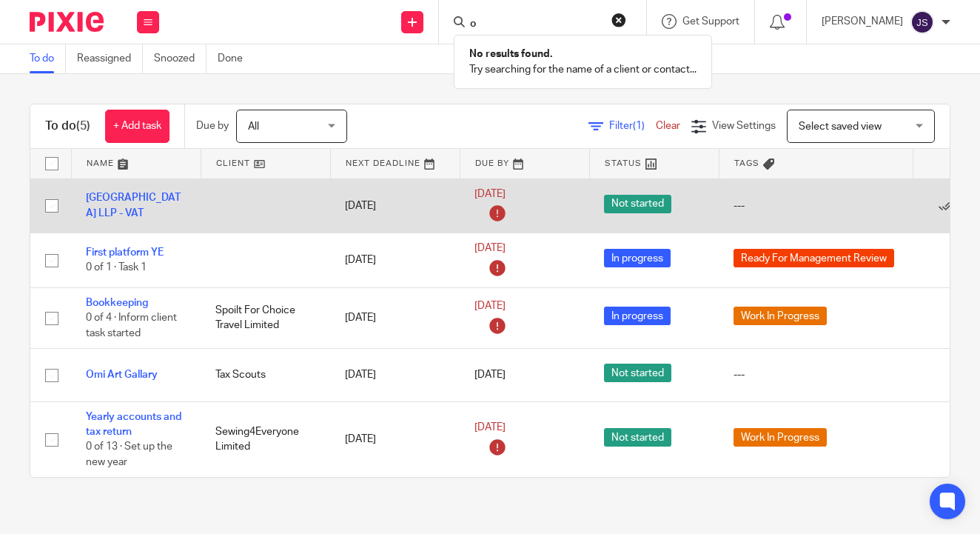 The height and width of the screenshot is (534, 980). What do you see at coordinates (711, 22) in the screenshot?
I see `span: Get Support` at bounding box center [711, 22].